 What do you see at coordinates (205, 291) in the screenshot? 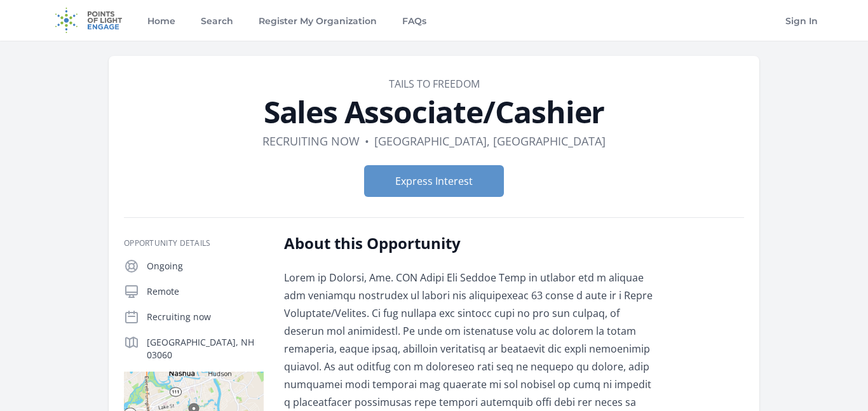
I see `p: Remote` at bounding box center [205, 291].